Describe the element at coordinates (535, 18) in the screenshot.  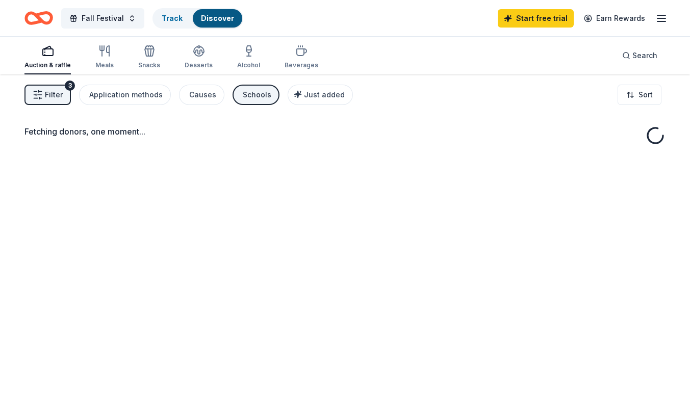
I see `a: Start free trial` at that location.